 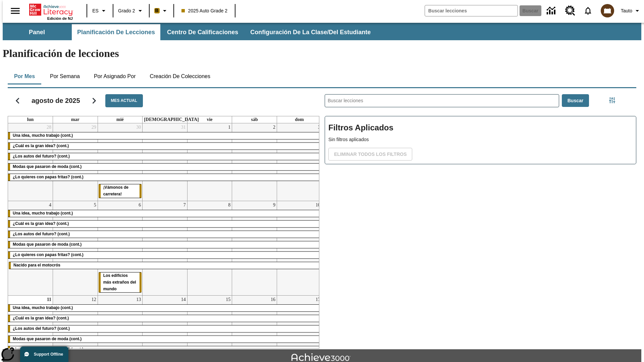 What do you see at coordinates (37, 32) in the screenshot?
I see `button: Panel` at bounding box center [37, 32].